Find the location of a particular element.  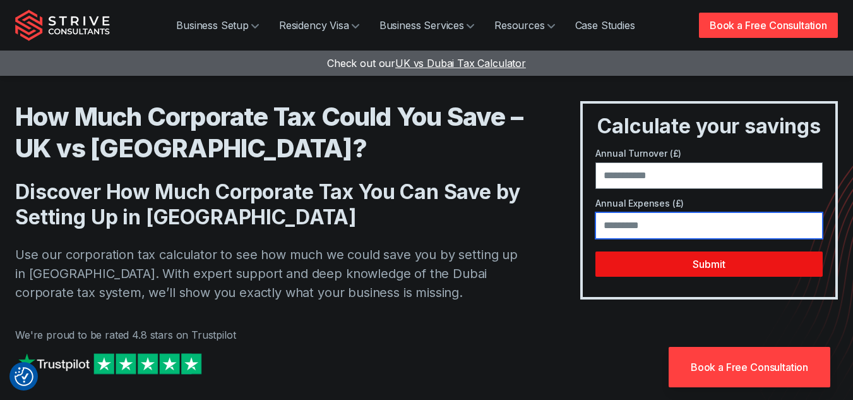

img: Revisit consent button is located at coordinates (24, 376).